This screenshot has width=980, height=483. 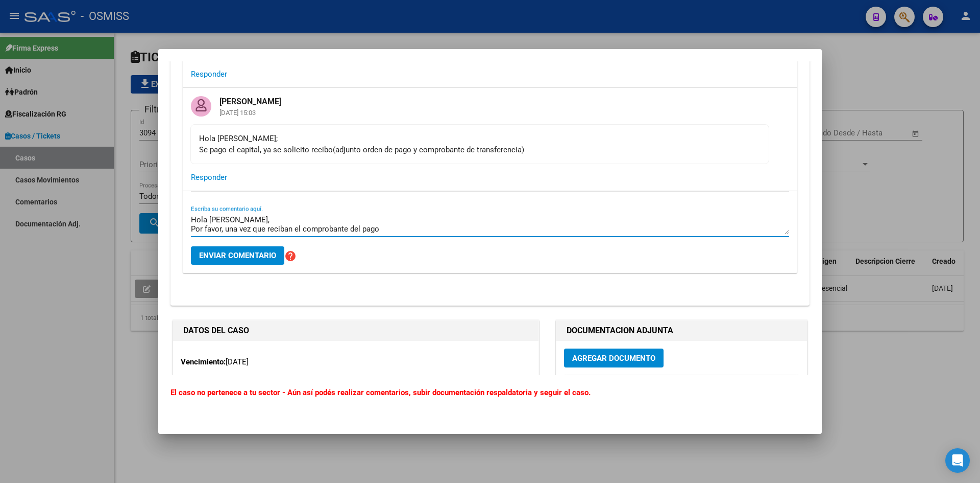 I want to click on mat-icon: help, so click(x=291, y=256).